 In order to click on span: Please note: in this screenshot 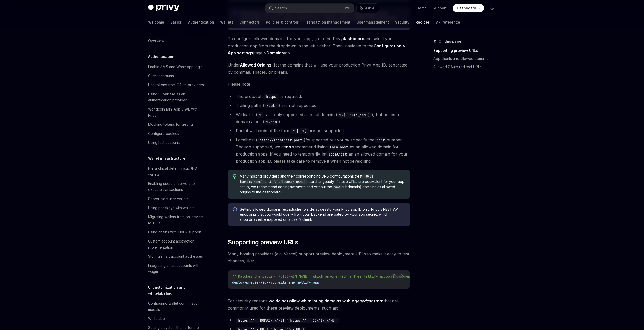, I will do `click(319, 84)`.